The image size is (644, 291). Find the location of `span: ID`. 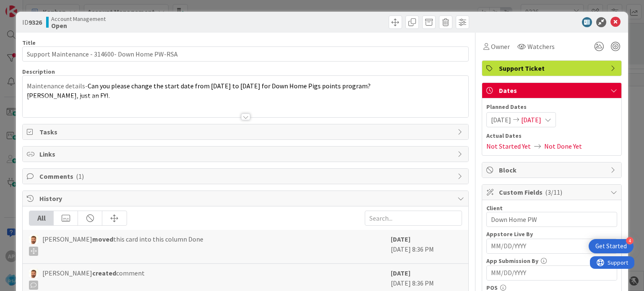

span: ID is located at coordinates (32, 22).